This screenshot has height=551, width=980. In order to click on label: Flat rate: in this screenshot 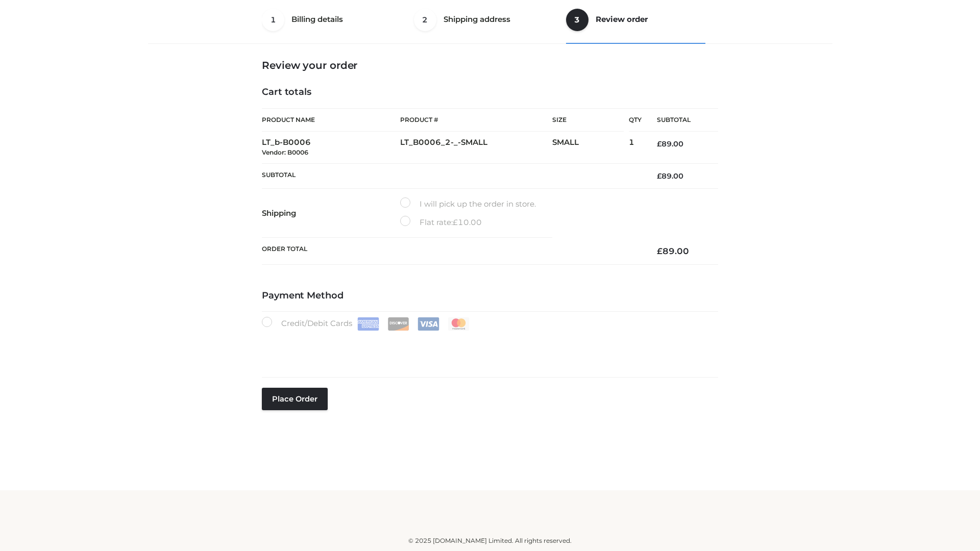, I will do `click(442, 222)`.